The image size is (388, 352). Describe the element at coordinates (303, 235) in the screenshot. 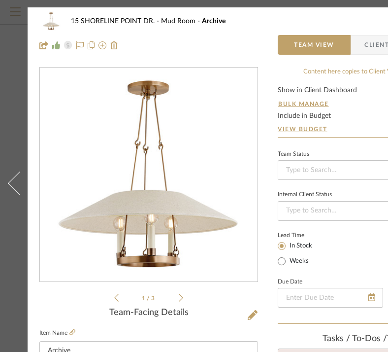

I see `label: Lead Time` at that location.